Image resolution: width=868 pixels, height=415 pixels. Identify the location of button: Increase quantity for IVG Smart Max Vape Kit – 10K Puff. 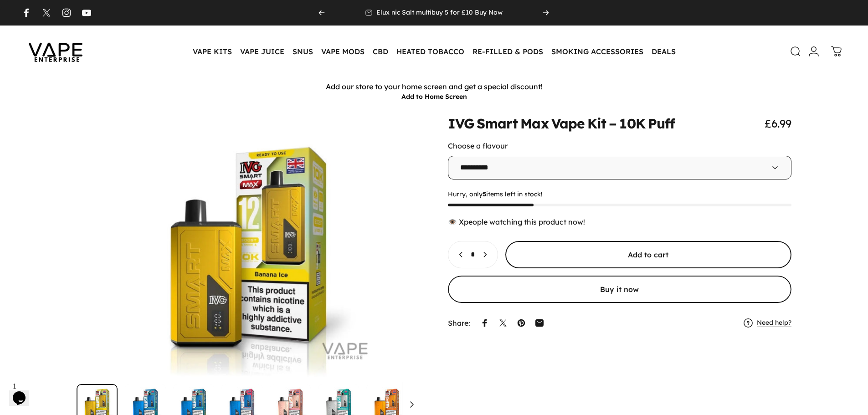
(487, 255).